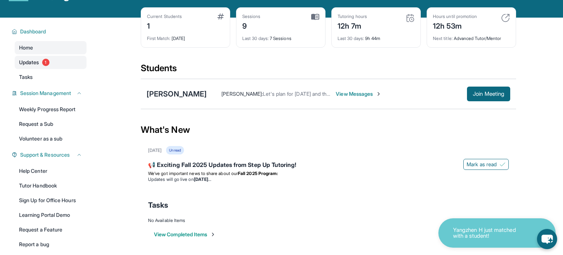 The height and width of the screenshot is (255, 563). What do you see at coordinates (443, 38) in the screenshot?
I see `span: Next title :` at bounding box center [443, 38].